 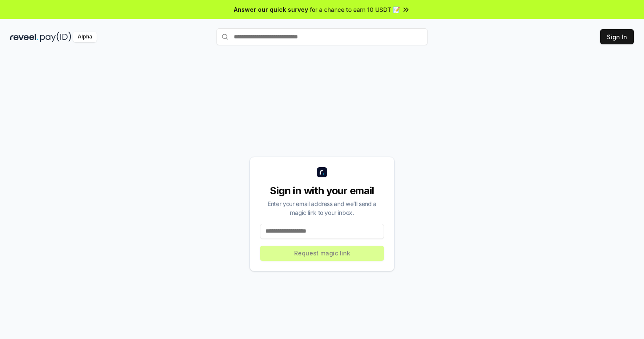 What do you see at coordinates (322, 173) in the screenshot?
I see `img: logo_small` at bounding box center [322, 173].